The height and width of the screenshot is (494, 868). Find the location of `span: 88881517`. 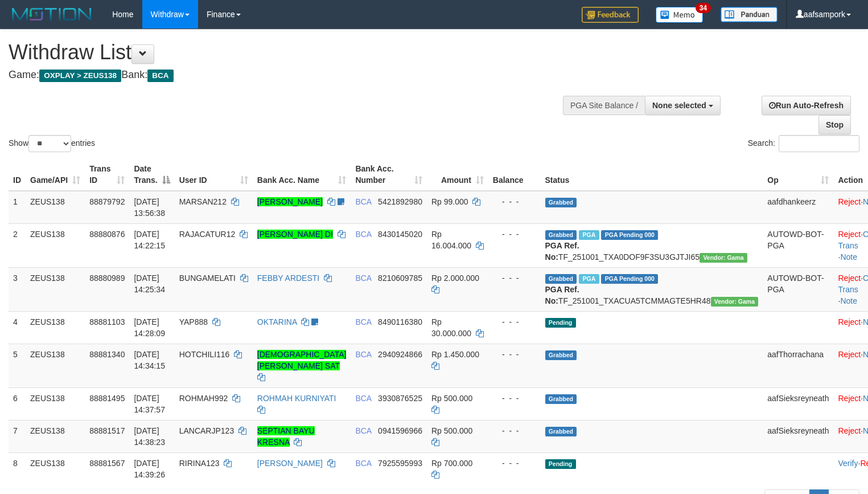

span: 88881517 is located at coordinates (107, 430).